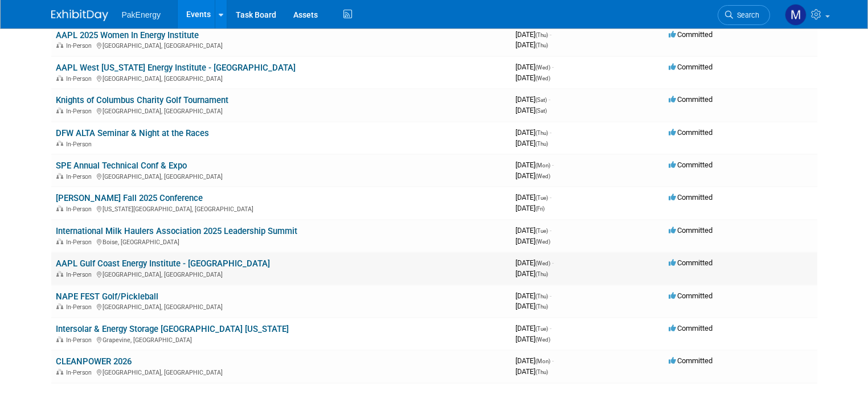 This screenshot has height=415, width=868. Describe the element at coordinates (141, 15) in the screenshot. I see `span: PakEnergy` at that location.